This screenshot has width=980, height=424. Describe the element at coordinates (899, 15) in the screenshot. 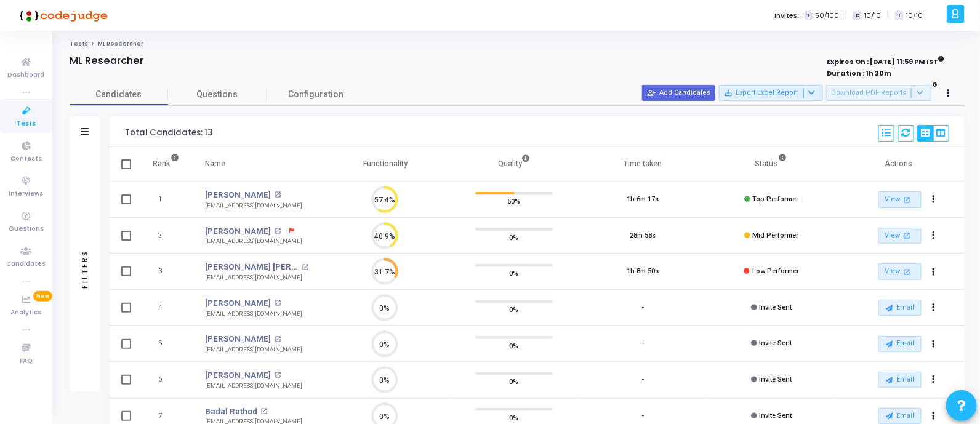

I see `span: I` at that location.